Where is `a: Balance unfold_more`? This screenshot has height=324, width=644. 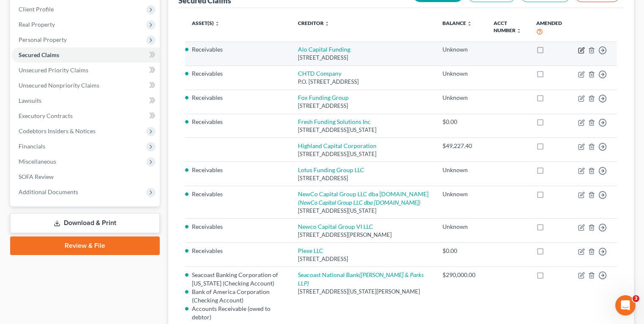 a: Balance unfold_more is located at coordinates (457, 23).